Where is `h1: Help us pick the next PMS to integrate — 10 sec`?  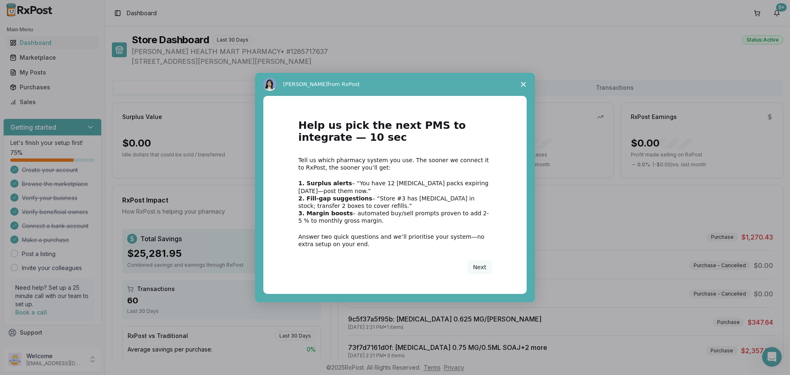 h1: Help us pick the next PMS to integrate — 10 sec is located at coordinates (395, 134).